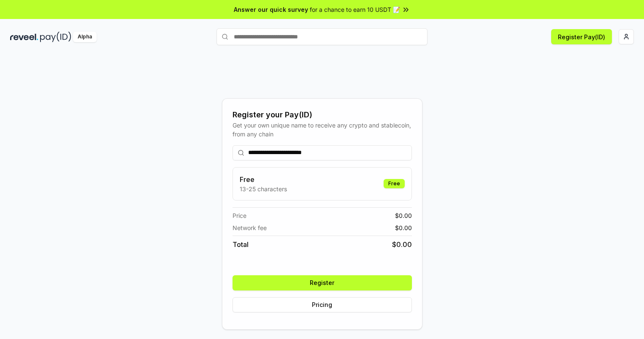 The height and width of the screenshot is (339, 644). I want to click on div: Get your own unique name to receive any crypto and stablecoin, from any chain, so click(322, 130).